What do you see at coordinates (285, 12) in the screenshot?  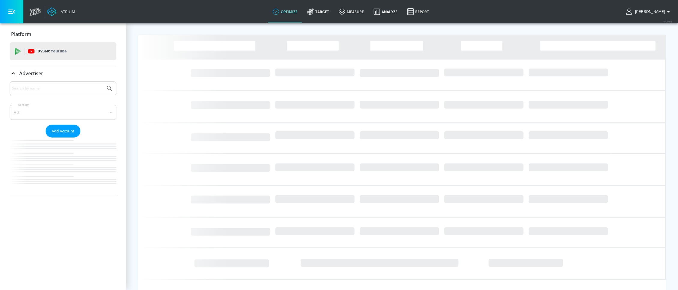 I see `a: optimize` at bounding box center [285, 12].